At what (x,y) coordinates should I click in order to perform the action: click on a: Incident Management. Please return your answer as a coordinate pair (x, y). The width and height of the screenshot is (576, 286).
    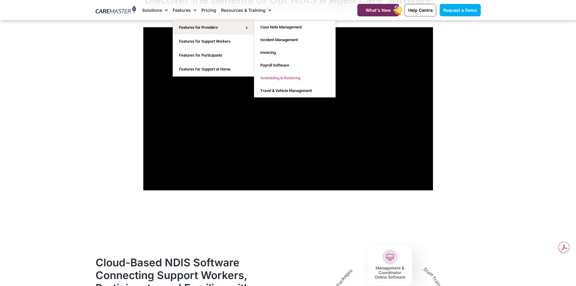
    Looking at the image, I should click on (295, 40).